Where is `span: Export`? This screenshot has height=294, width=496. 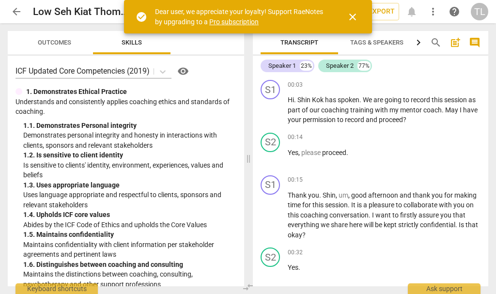 span: Export is located at coordinates (374, 12).